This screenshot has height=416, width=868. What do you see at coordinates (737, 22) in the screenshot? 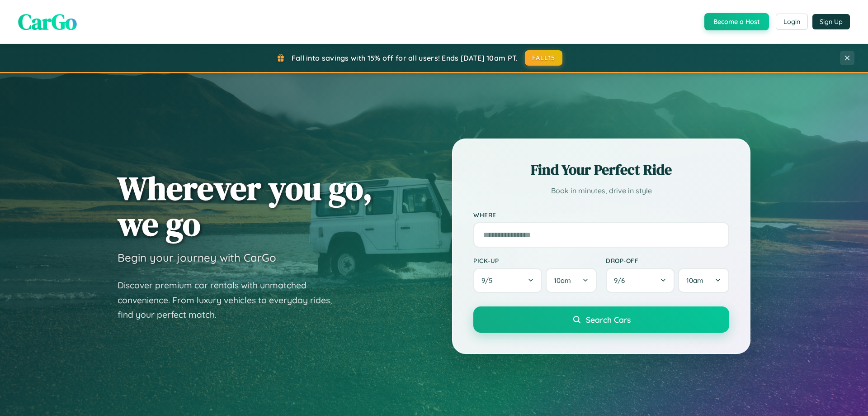
I see `button: Become a Host` at bounding box center [737, 22].